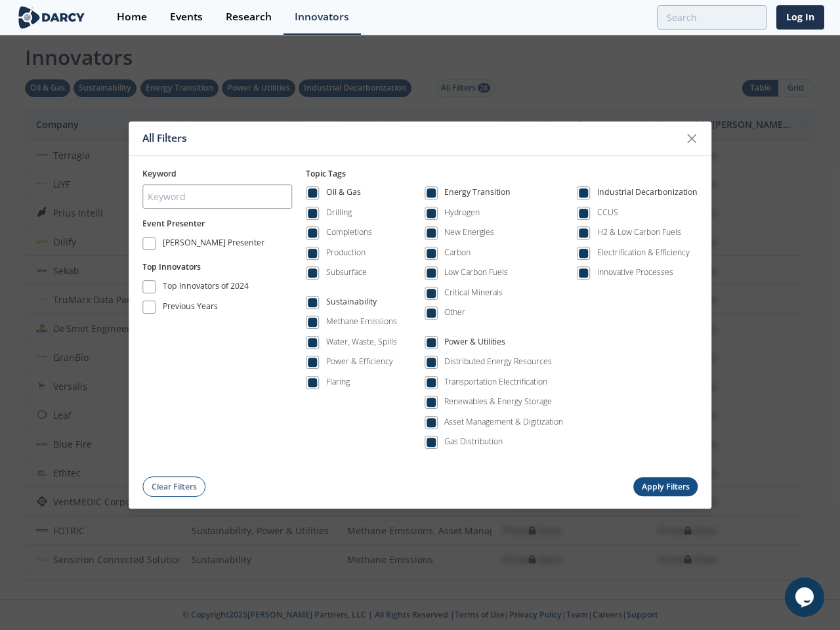  Describe the element at coordinates (343, 195) in the screenshot. I see `div: Oil & Gas` at that location.